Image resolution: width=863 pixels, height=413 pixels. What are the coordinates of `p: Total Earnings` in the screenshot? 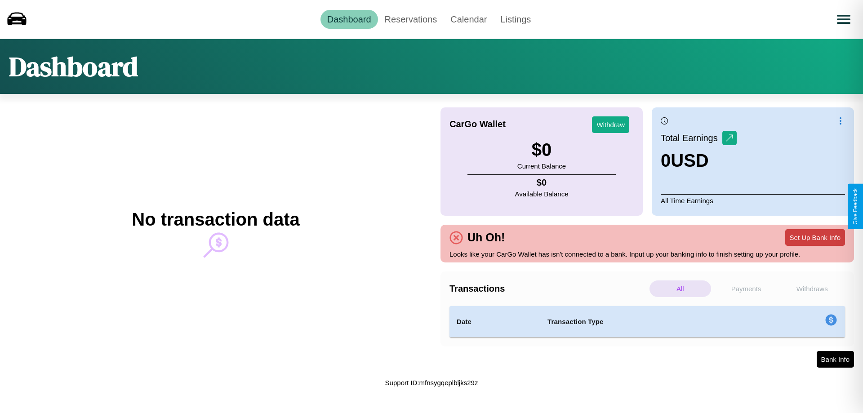 It's located at (691, 138).